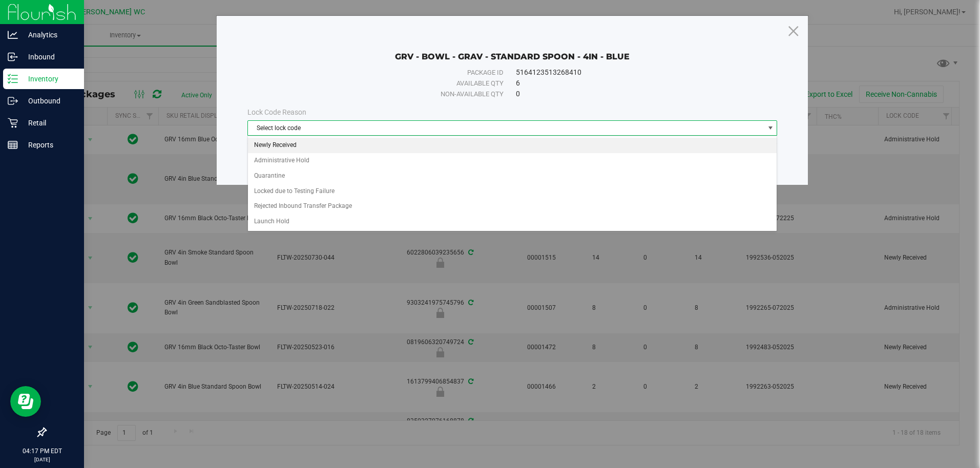 The height and width of the screenshot is (468, 980). What do you see at coordinates (513, 146) in the screenshot?
I see `li: Newly Received` at bounding box center [513, 146].